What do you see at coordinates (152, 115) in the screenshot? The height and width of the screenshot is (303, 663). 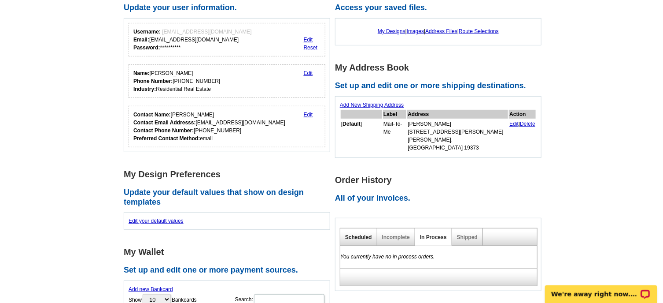 I see `strong: Contact Name:` at bounding box center [152, 115].